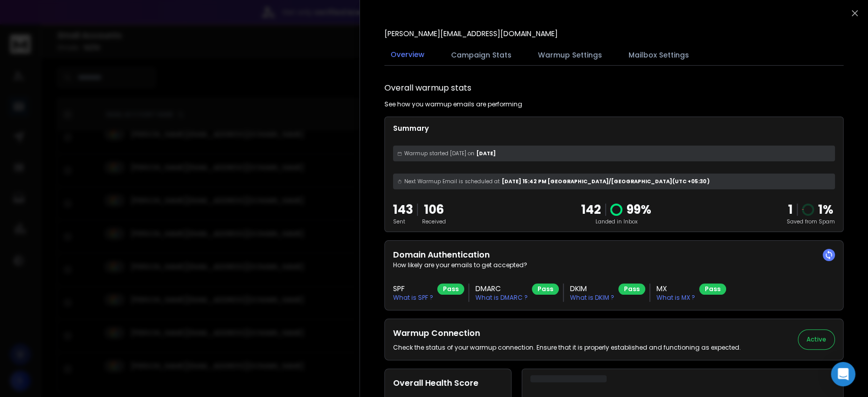  Describe the element at coordinates (428, 88) in the screenshot. I see `h1: Overall warmup stats` at that location.